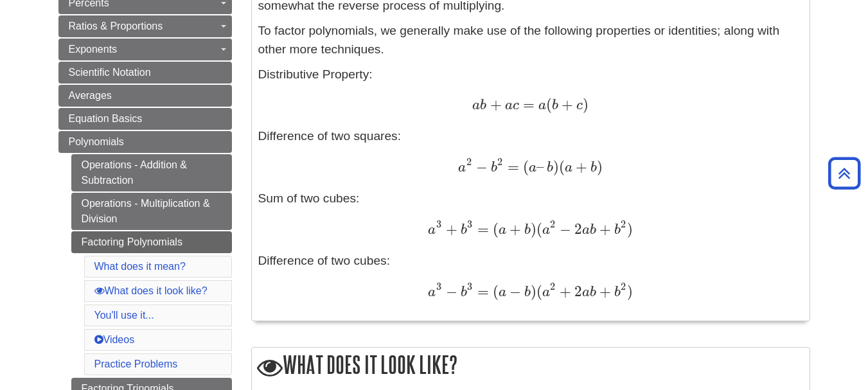 The image size is (868, 390). What do you see at coordinates (116, 26) in the screenshot?
I see `span: Ratios & Proportions` at bounding box center [116, 26].